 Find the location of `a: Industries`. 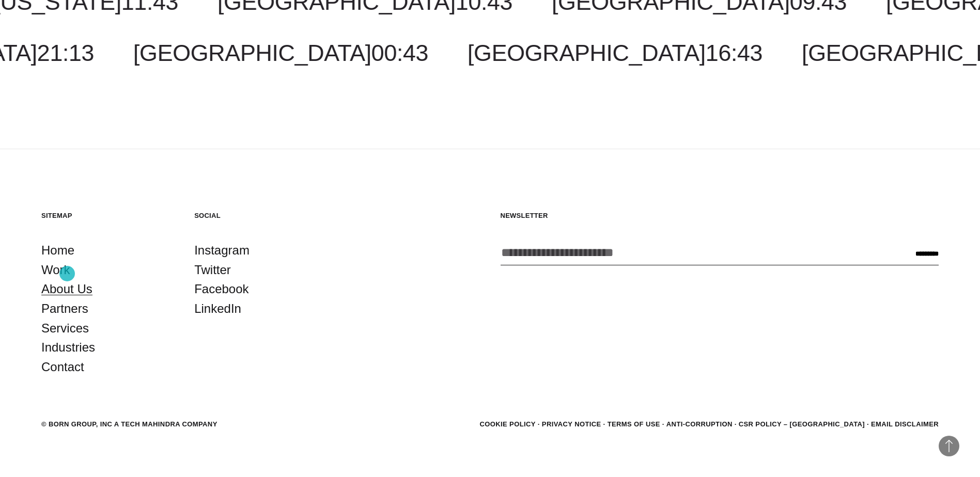

a: Industries is located at coordinates (68, 347).